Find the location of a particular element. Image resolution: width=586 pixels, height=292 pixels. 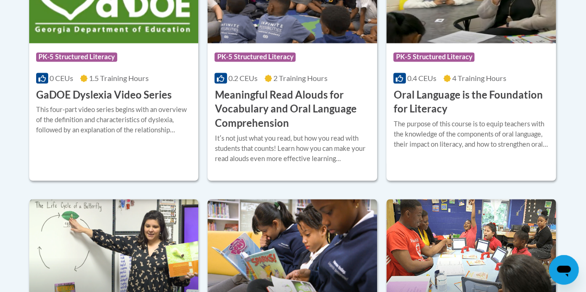

span: 0.4 CEUs is located at coordinates (421, 78).